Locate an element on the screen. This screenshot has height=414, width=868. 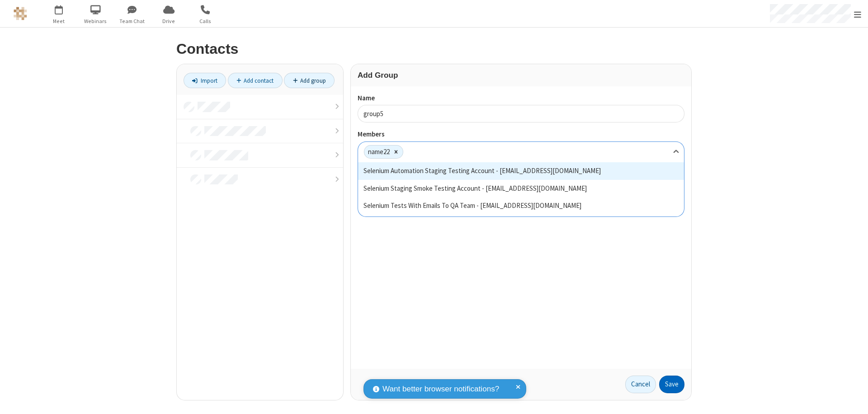
span: Webinars is located at coordinates (95, 22).